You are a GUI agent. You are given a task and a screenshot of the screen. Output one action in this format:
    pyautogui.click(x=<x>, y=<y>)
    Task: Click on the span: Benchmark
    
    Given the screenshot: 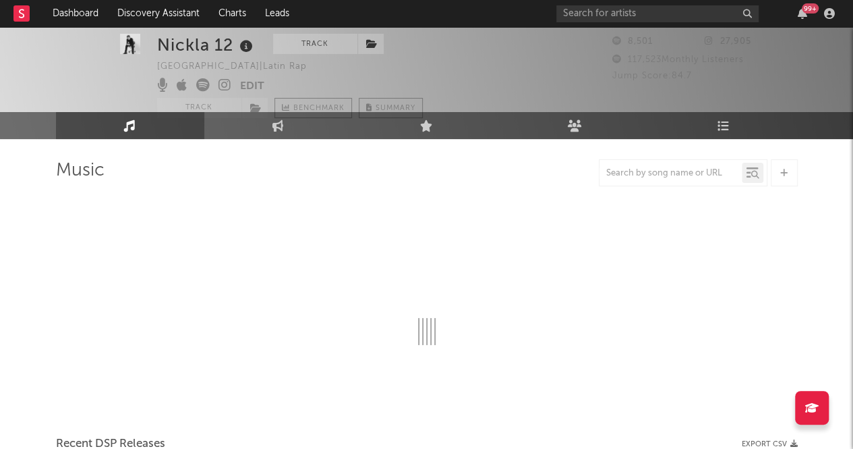 What is the action you would take?
    pyautogui.click(x=319, y=109)
    